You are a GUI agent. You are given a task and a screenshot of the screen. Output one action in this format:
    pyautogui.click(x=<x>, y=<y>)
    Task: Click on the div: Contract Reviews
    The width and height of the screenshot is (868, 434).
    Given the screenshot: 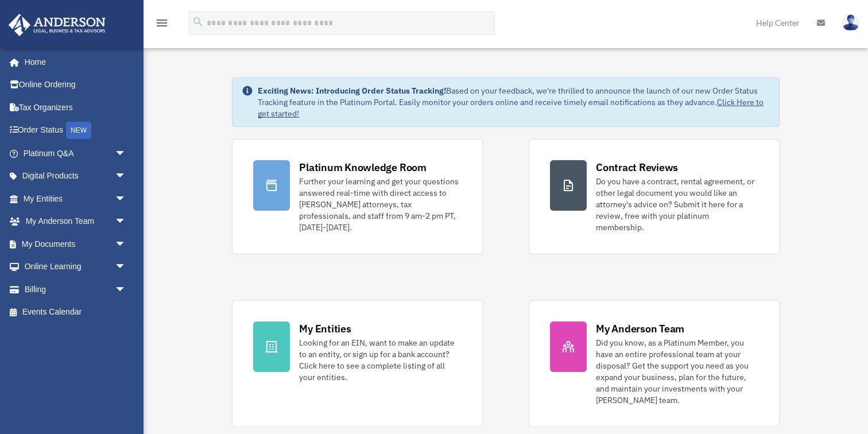 What is the action you would take?
    pyautogui.click(x=637, y=167)
    